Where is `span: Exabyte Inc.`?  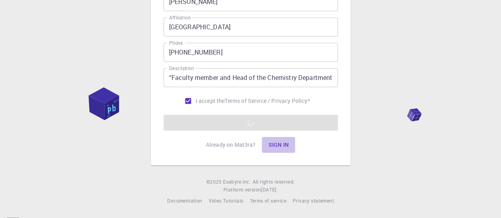
span: Exabyte Inc. is located at coordinates (237, 182).